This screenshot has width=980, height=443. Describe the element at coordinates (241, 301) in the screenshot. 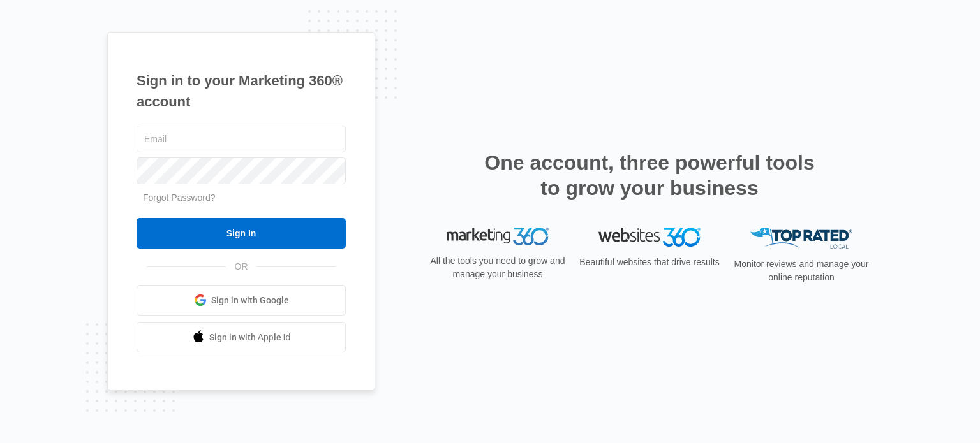

I see `a: Sign in with Google` at that location.